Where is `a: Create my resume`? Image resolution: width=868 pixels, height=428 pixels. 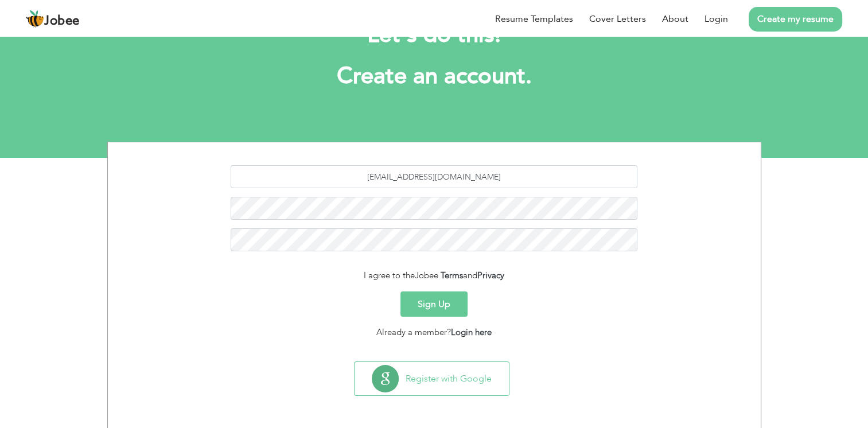 a: Create my resume is located at coordinates (795, 19).